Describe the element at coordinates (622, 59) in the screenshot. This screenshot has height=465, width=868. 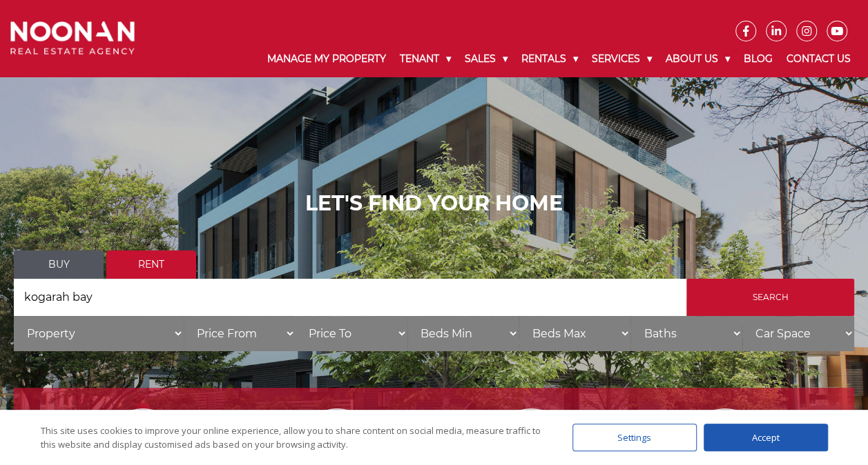
I see `a: Services` at that location.